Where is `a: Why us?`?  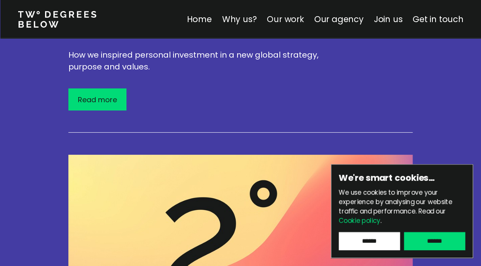
a: Why us? is located at coordinates (239, 19).